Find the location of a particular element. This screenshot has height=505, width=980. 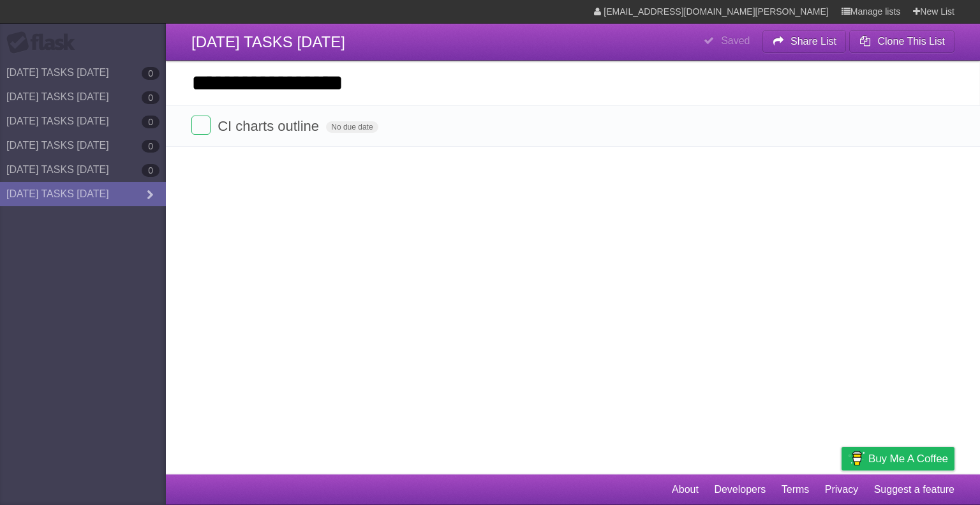

b: Saved is located at coordinates (735, 40).